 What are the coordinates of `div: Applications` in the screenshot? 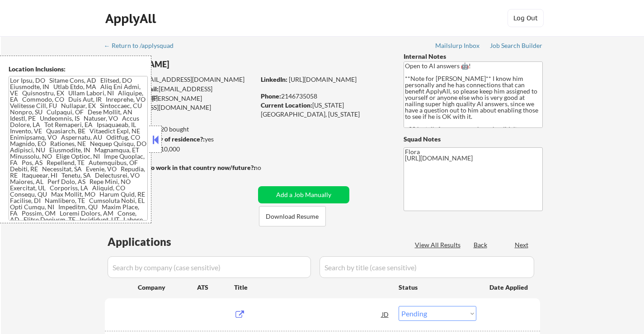 It's located at (152, 242).